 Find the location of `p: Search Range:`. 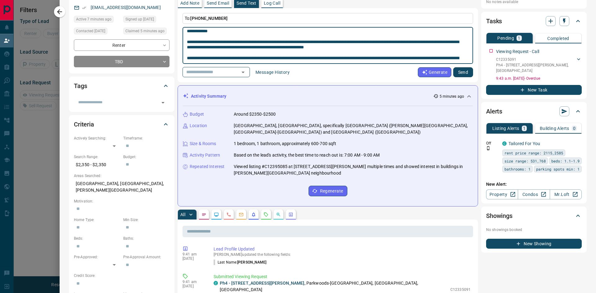

p: Search Range: is located at coordinates (97, 157).